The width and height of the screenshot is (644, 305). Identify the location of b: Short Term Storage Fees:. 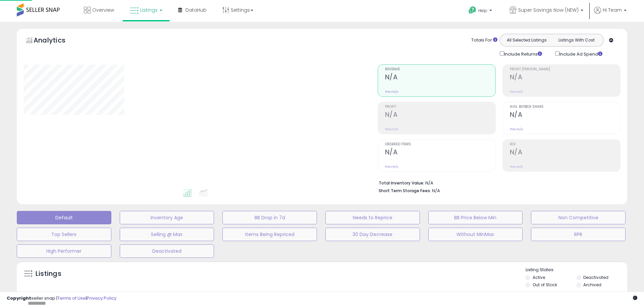
(405, 190).